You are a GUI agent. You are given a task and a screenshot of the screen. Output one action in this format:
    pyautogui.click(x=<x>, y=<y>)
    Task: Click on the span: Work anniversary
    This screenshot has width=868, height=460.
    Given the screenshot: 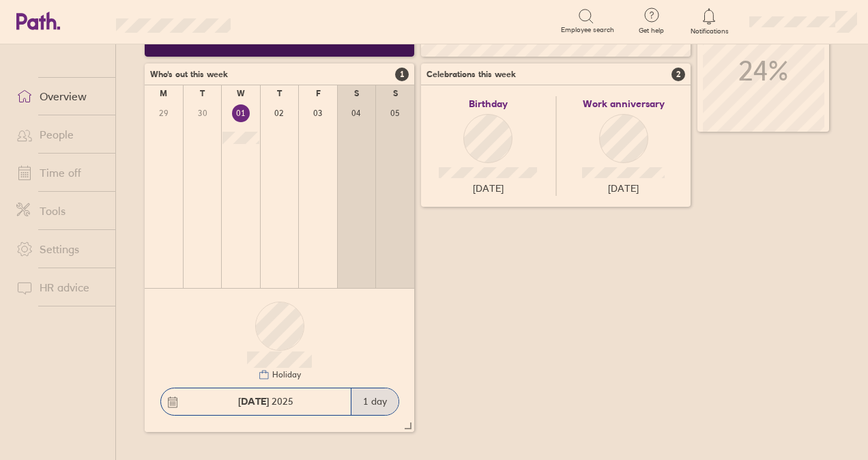 What is the action you would take?
    pyautogui.click(x=624, y=104)
    